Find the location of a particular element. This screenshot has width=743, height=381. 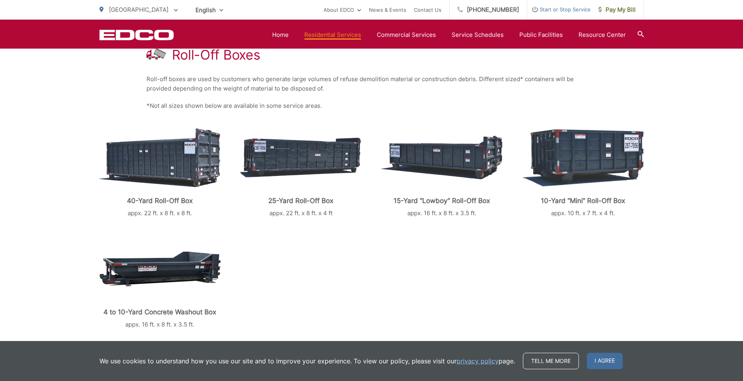

p: appx. 22 ft. x 8 ft. x 4 ft is located at coordinates (301, 213).